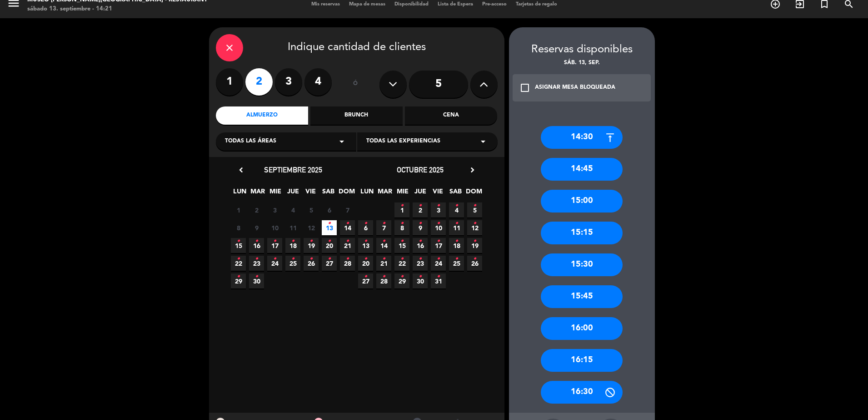  What do you see at coordinates (582, 233) in the screenshot?
I see `div: 15:15` at bounding box center [582, 233].